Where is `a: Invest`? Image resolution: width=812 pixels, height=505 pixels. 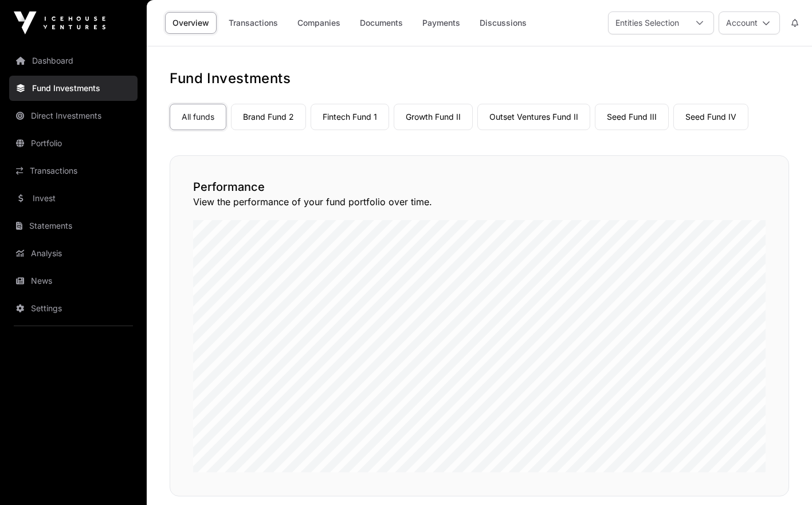
a: Invest is located at coordinates (73, 198).